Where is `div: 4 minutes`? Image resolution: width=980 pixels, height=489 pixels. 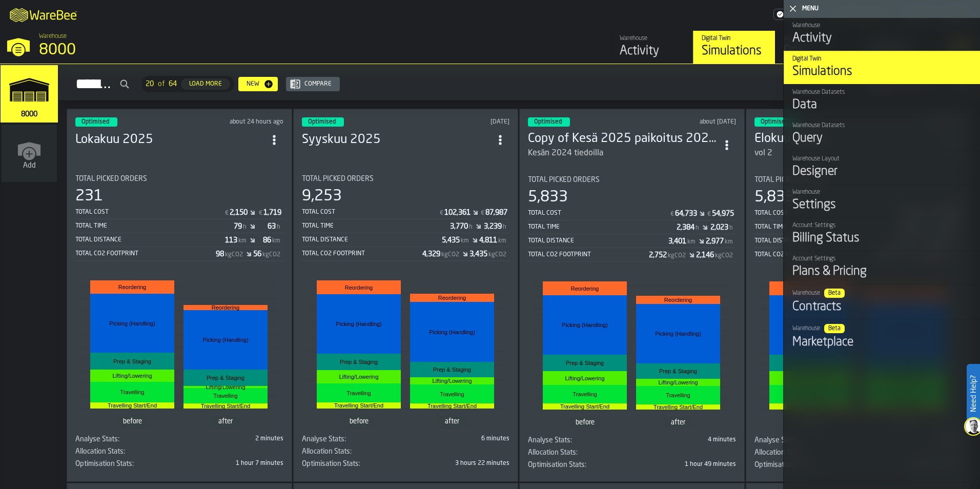 div: 4 minutes is located at coordinates (685, 440).